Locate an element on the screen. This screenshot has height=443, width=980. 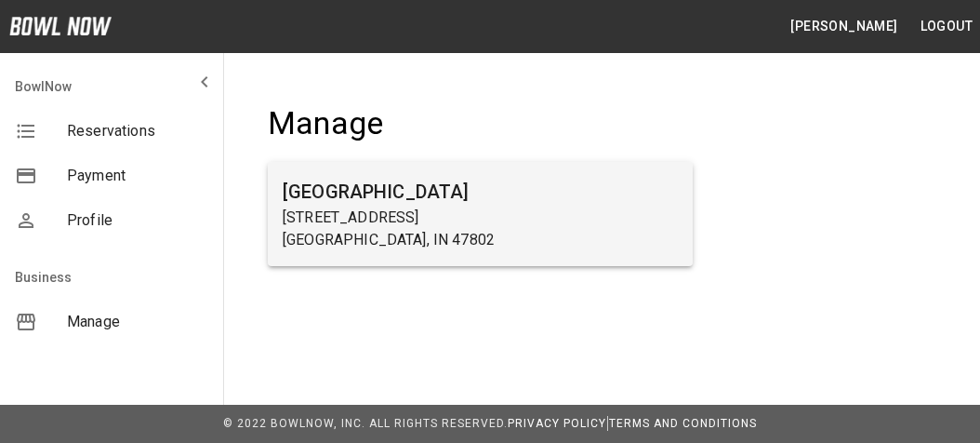
span: Manage is located at coordinates (138, 322).